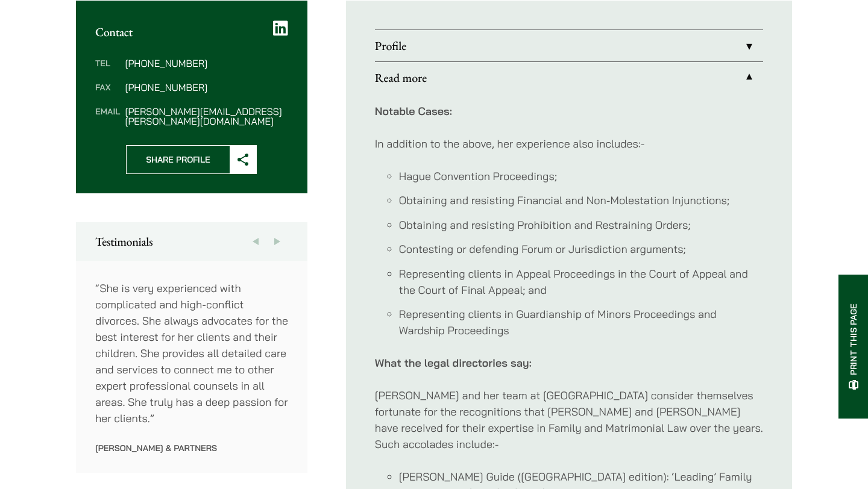 The image size is (868, 489). I want to click on li: Obtaining and resisting Financial and Non-Molestation Injunctions;, so click(581, 200).